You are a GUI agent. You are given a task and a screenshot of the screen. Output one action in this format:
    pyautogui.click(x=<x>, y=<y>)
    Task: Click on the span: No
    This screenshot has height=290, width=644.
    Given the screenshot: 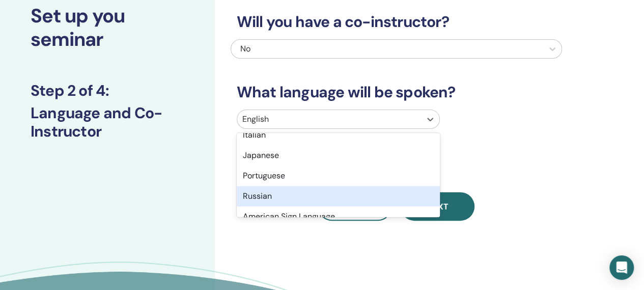 What is the action you would take?
    pyautogui.click(x=245, y=48)
    